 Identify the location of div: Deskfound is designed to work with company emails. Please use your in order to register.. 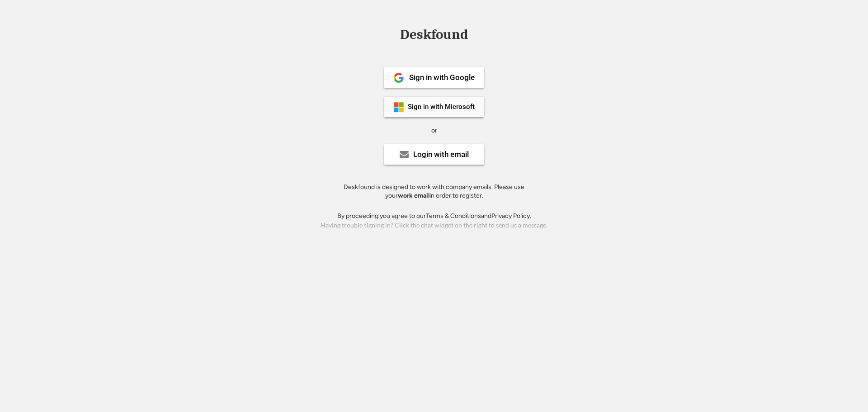
(434, 192).